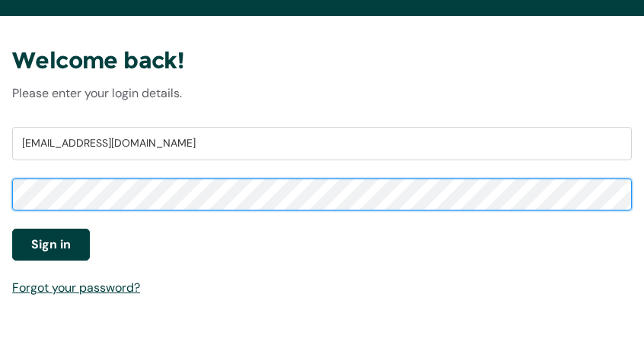  I want to click on button: Sign in, so click(51, 245).